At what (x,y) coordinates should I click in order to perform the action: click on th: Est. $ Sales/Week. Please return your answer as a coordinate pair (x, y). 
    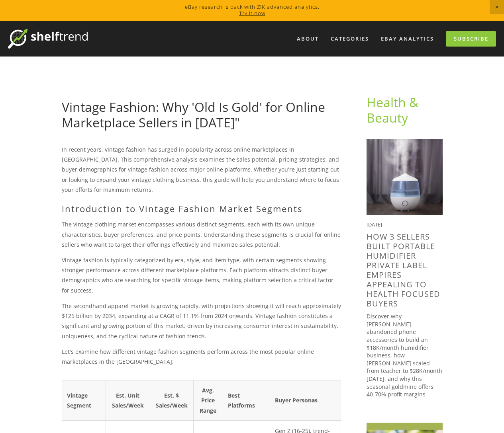
    Looking at the image, I should click on (171, 400).